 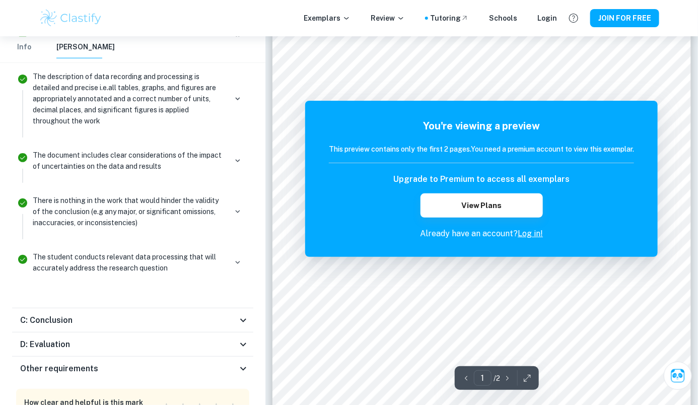 What do you see at coordinates (503, 18) in the screenshot?
I see `a: Schools` at bounding box center [503, 18].